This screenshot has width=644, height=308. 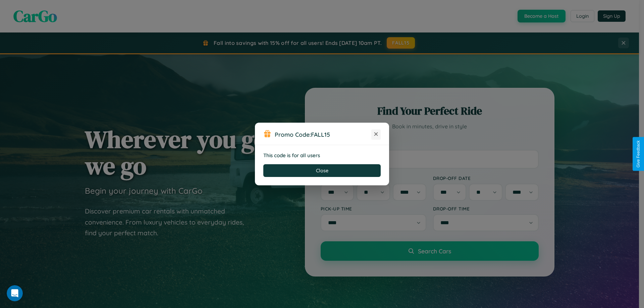 What do you see at coordinates (323, 134) in the screenshot?
I see `h3: Promo Code:` at bounding box center [323, 134].